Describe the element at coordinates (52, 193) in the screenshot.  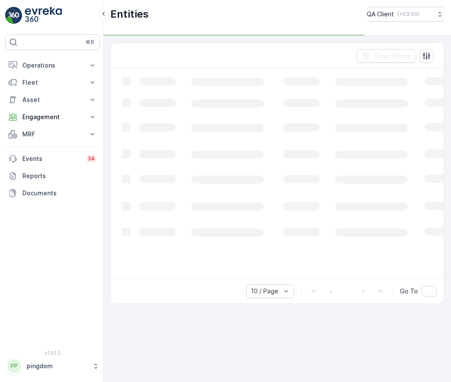
I see `a: Documents` at that location.